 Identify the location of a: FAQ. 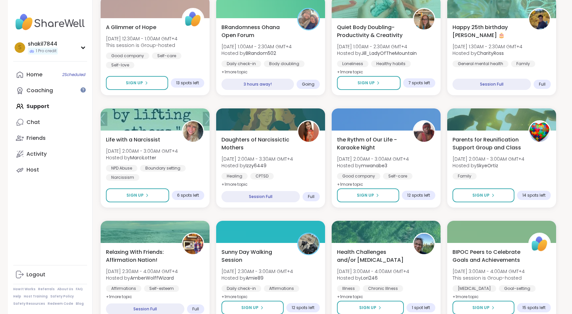
(79, 290).